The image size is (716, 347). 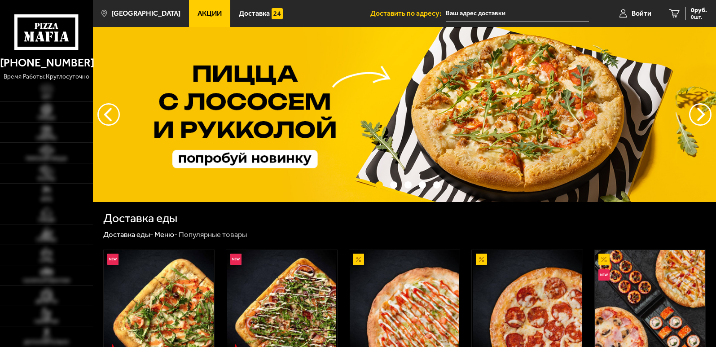 What do you see at coordinates (140, 218) in the screenshot?
I see `h1: Доставка еды` at bounding box center [140, 218].